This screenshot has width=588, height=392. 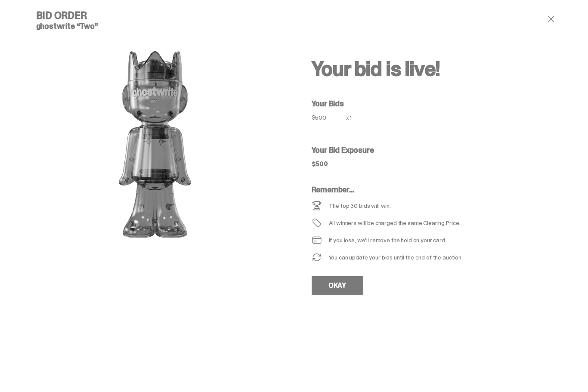 I want to click on h2: Your bid is live!, so click(x=418, y=69).